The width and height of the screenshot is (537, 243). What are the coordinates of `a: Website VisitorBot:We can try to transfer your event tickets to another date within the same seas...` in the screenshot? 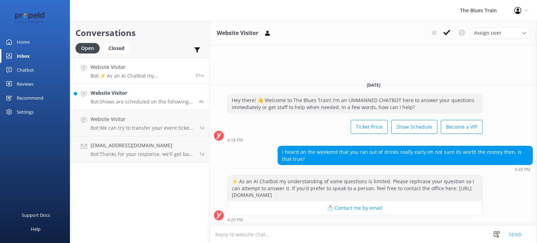 It's located at (140, 123).